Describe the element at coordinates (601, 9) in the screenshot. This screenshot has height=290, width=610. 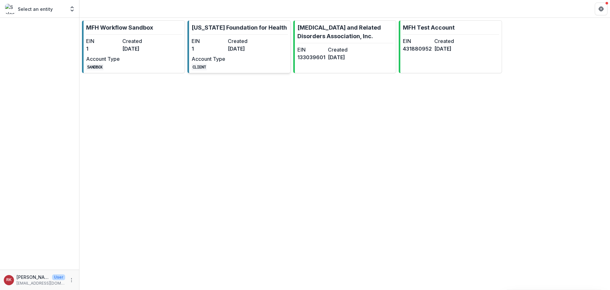
I see `button: Get Help` at that location.